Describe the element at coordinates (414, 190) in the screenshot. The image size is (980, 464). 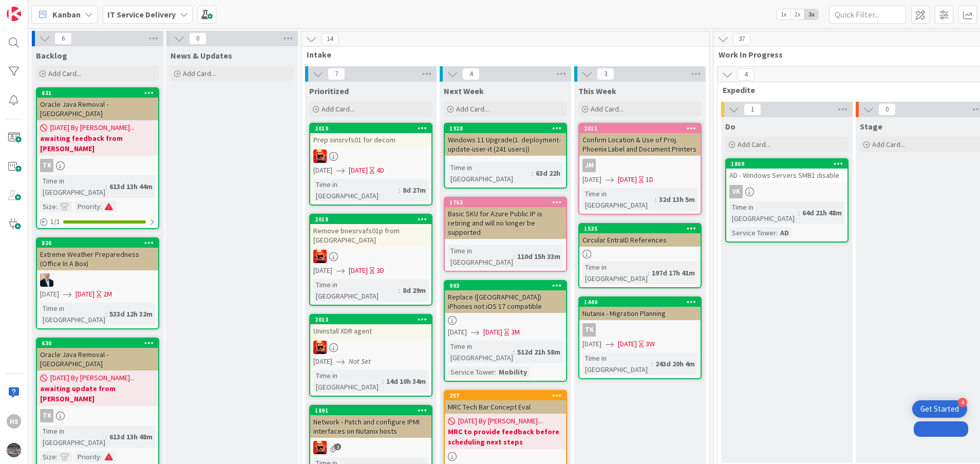
I see `div: 8d 27m` at that location.